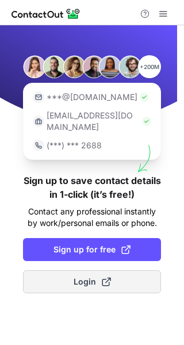 The image size is (184, 345). I want to click on h1: Sign up to save contact details in 1-click (it’s free!), so click(92, 188).